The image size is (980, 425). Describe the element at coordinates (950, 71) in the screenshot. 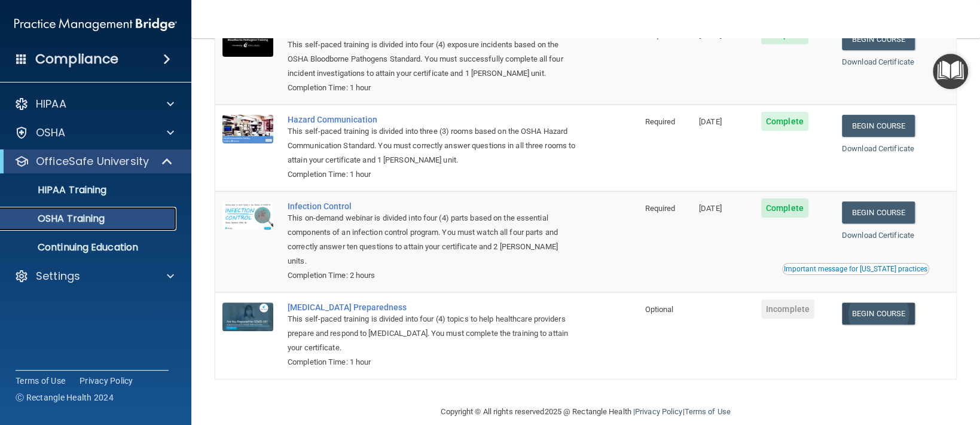

I see `button: Open Resource Center` at that location.